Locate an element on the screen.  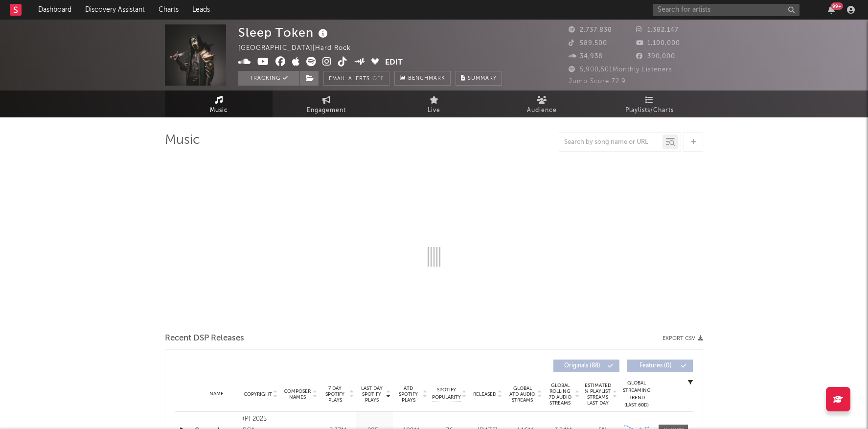
a: Playlists/Charts is located at coordinates (649, 104).